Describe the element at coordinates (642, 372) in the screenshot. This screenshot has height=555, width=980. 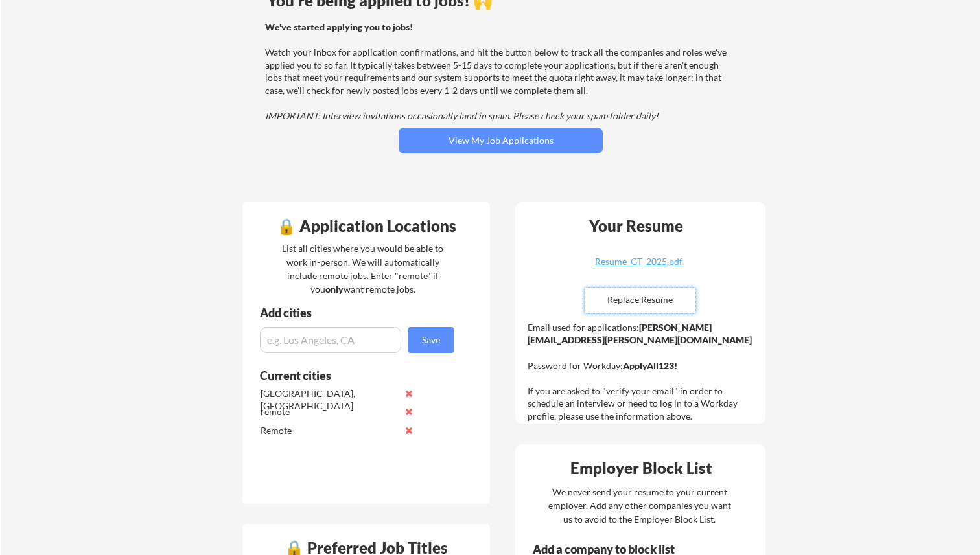
I see `div: Email used for applications: Password for Workday: If you are asked to "verify your email" in ord...` at that location.